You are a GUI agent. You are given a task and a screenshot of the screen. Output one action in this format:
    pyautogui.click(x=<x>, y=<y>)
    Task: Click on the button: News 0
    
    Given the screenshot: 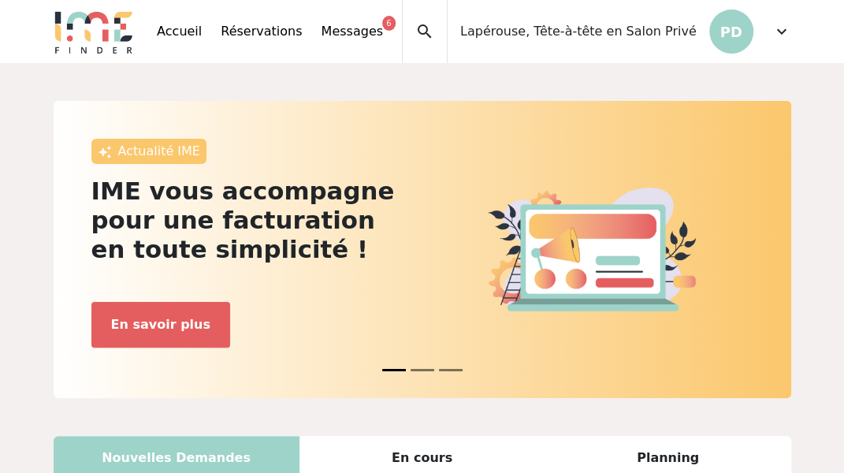 What is the action you would take?
    pyautogui.click(x=394, y=370)
    